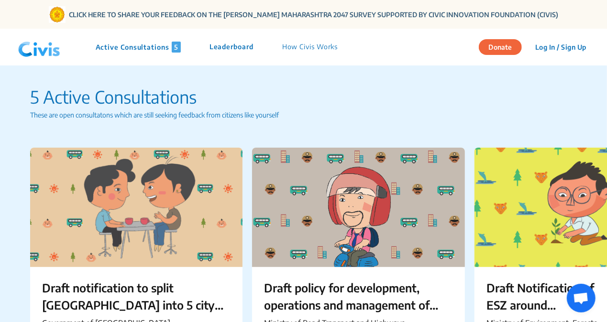 This screenshot has height=322, width=607. I want to click on p: Leaderboard, so click(232, 47).